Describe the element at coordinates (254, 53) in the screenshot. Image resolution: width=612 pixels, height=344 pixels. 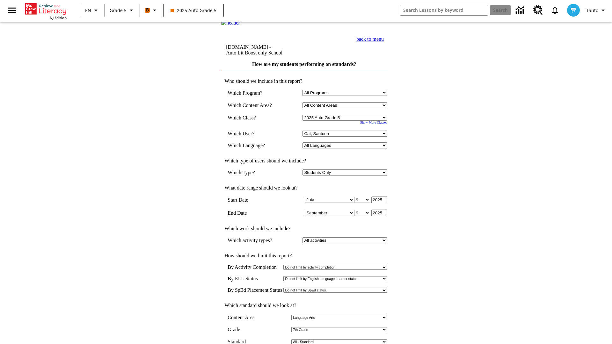
I see `nobr: Auto Lit Boost only School` at that location.